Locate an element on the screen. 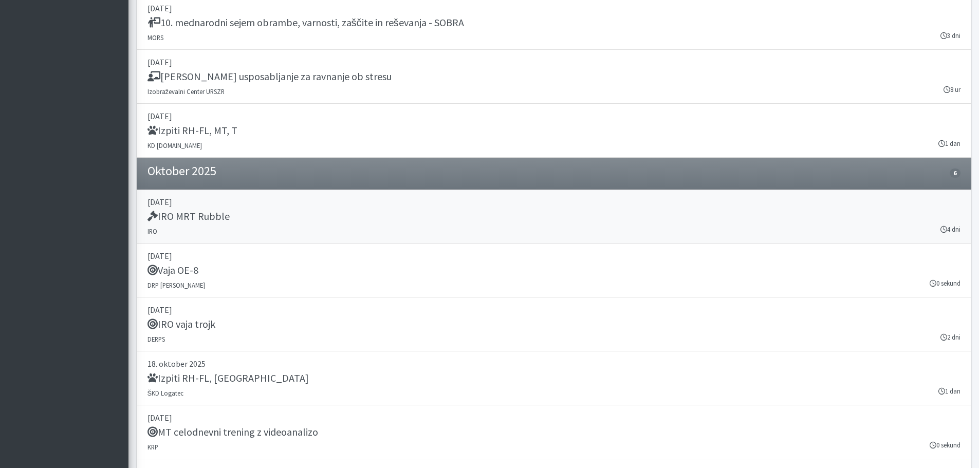  small: IRO is located at coordinates (152, 231).